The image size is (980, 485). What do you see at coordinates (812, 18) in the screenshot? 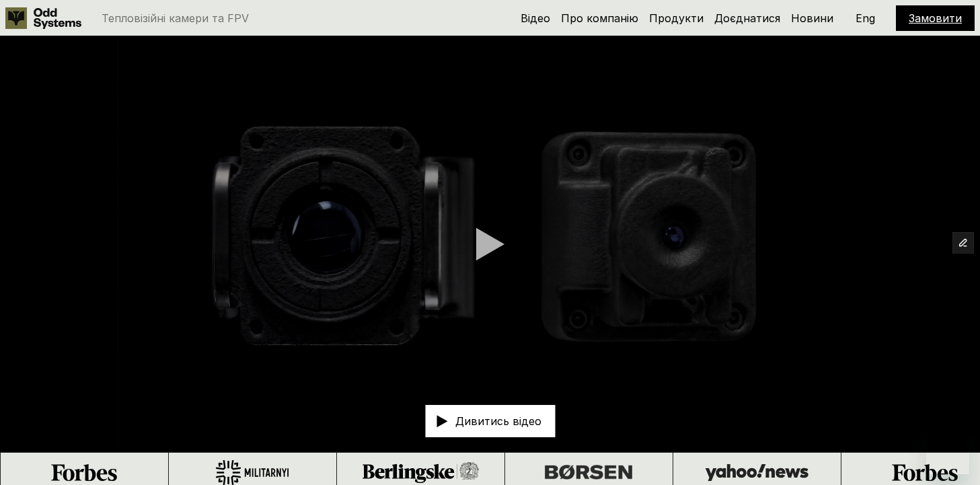
I see `a: Новини` at bounding box center [812, 18].